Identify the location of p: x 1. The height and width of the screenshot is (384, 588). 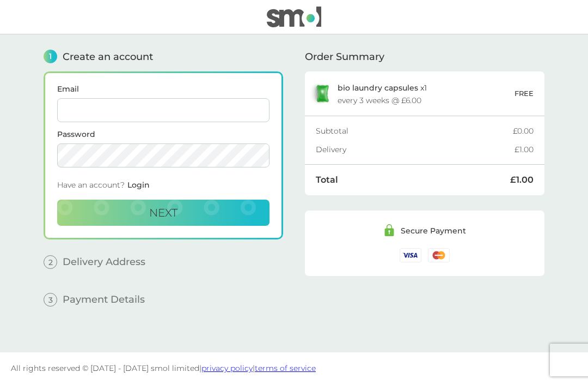
(382, 88).